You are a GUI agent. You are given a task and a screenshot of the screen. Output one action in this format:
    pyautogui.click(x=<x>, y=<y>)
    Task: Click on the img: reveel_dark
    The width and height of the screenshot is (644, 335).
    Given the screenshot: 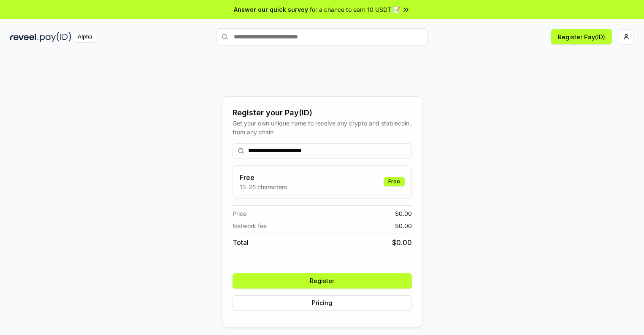 What is the action you would take?
    pyautogui.click(x=24, y=37)
    